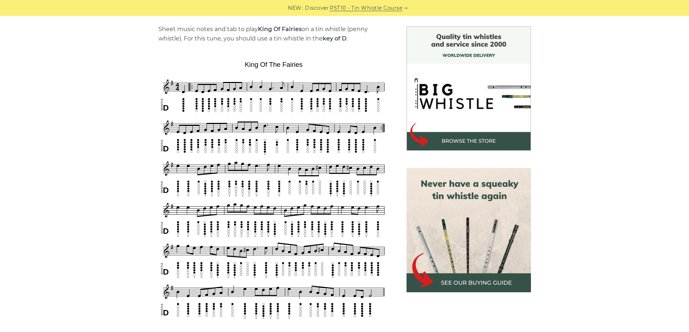 The width and height of the screenshot is (689, 332). Describe the element at coordinates (468, 230) in the screenshot. I see `img: tin whistle buying guide` at that location.